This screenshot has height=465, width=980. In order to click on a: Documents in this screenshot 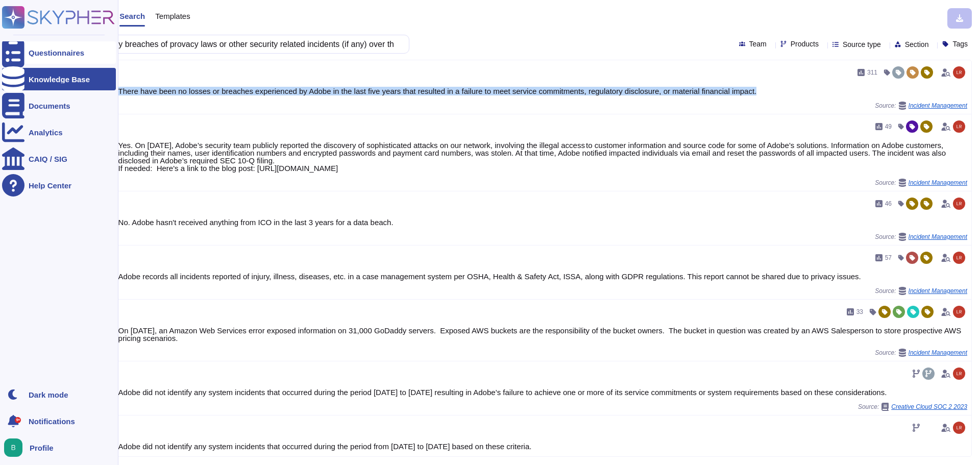, I will do `click(59, 106)`.